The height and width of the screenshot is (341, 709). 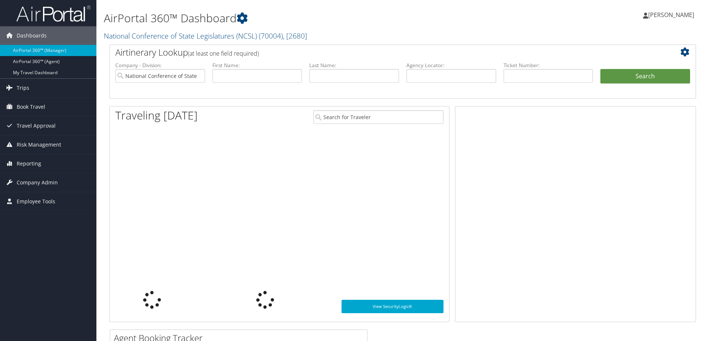 What do you see at coordinates (378, 117) in the screenshot?
I see `input: Search for Traveler` at bounding box center [378, 117].